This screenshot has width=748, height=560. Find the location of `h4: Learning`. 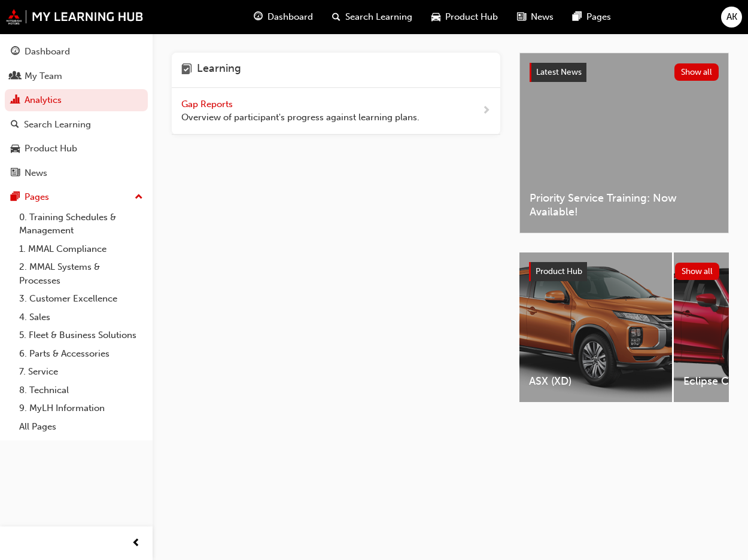

h4: Learning is located at coordinates (219, 70).